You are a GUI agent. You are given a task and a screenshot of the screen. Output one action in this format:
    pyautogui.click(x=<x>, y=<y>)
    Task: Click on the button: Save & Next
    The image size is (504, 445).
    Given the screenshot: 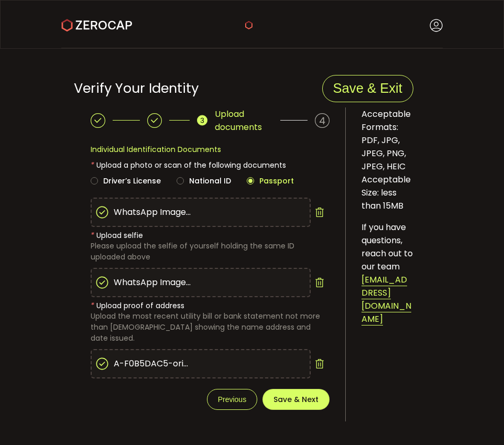 What is the action you would take?
    pyautogui.click(x=296, y=399)
    